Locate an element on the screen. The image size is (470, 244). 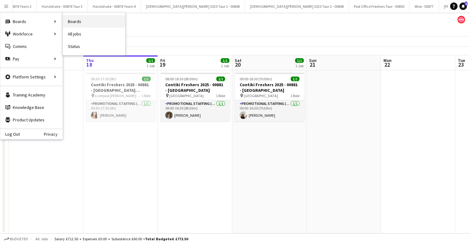
button: Handshake - 00878 Team 4 is located at coordinates (114, 6).